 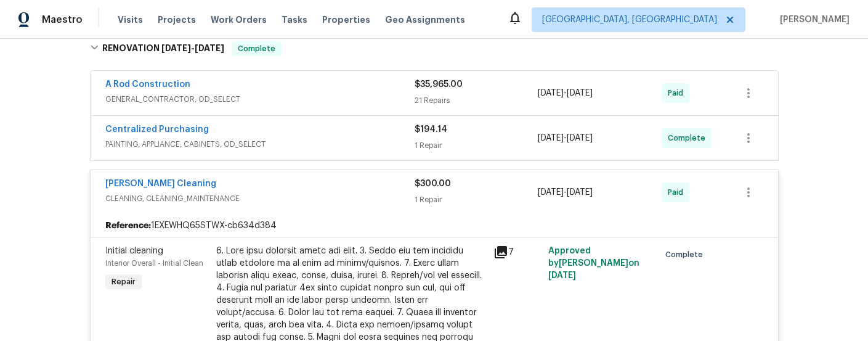 What do you see at coordinates (134, 251) in the screenshot?
I see `span: Initial cleaning` at bounding box center [134, 251].